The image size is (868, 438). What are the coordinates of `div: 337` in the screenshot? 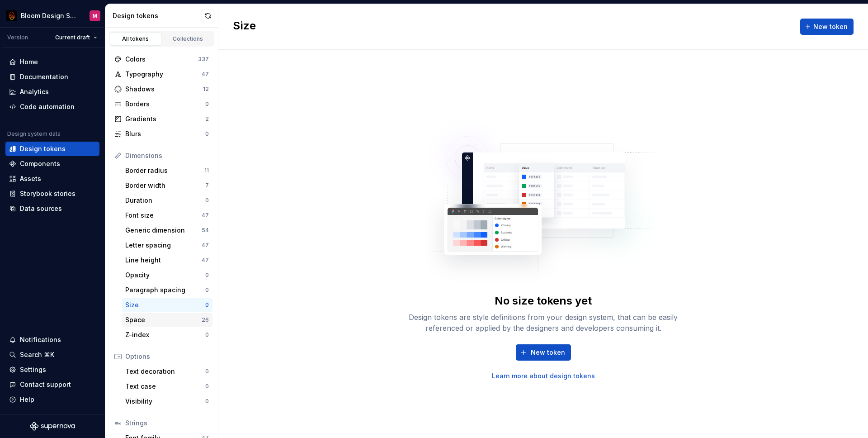 It's located at (203, 59).